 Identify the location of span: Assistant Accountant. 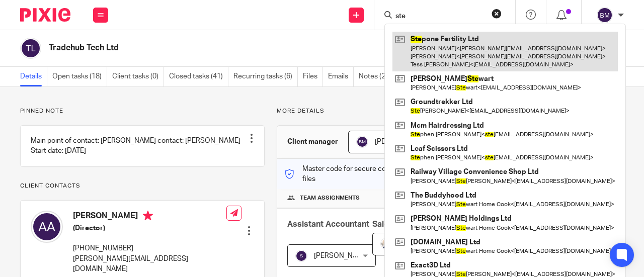
(328, 224).